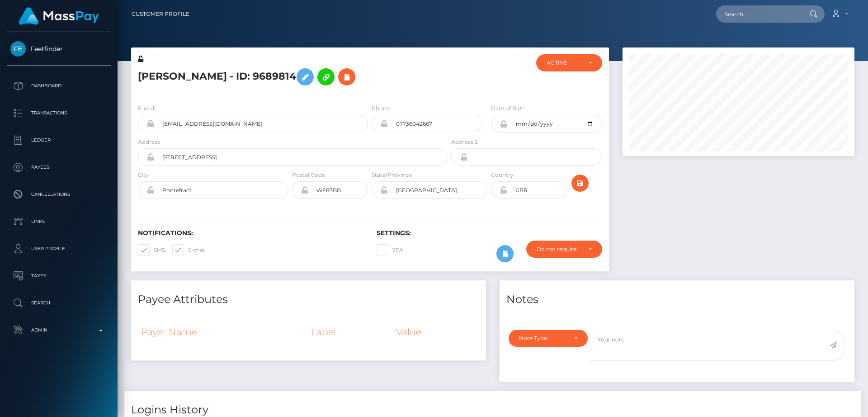 The image size is (868, 417). Describe the element at coordinates (223, 332) in the screenshot. I see `th: Payer Name` at that location.